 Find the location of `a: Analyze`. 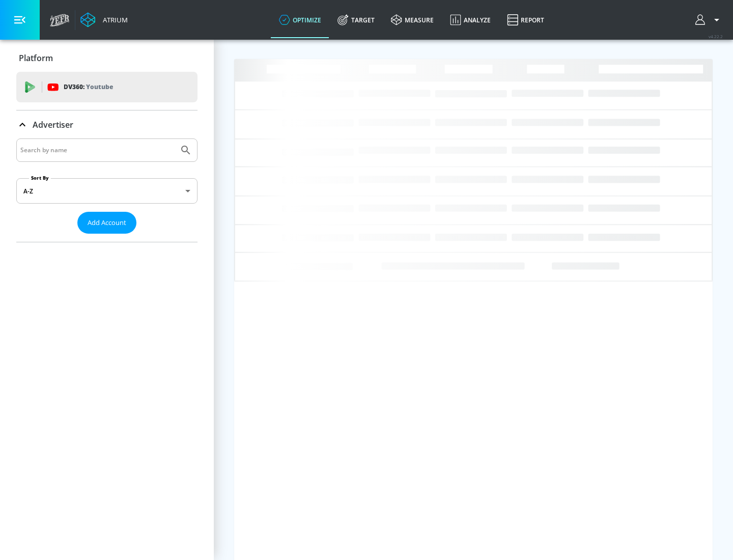

a: Analyze is located at coordinates (471, 20).